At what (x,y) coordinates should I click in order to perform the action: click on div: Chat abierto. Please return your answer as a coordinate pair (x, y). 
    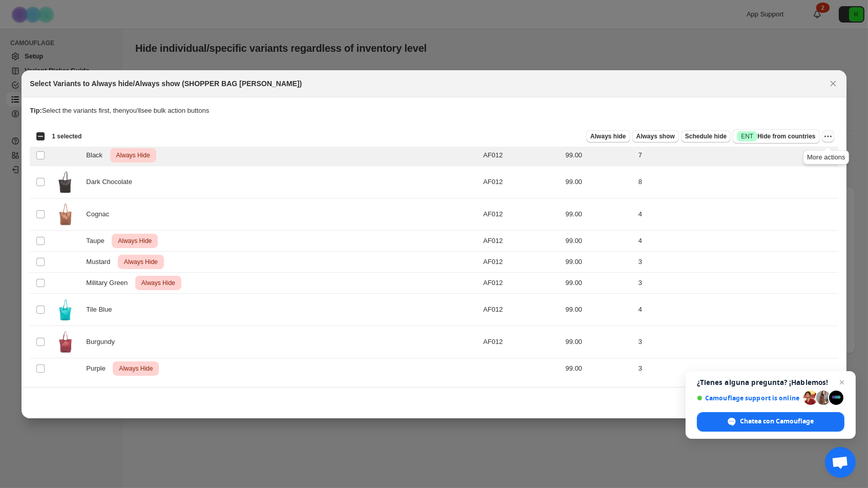
    Looking at the image, I should click on (840, 463).